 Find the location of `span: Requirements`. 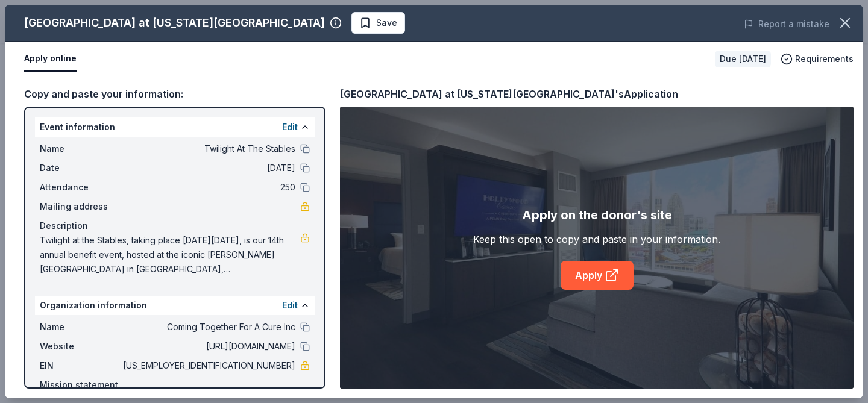

span: Requirements is located at coordinates (824, 59).